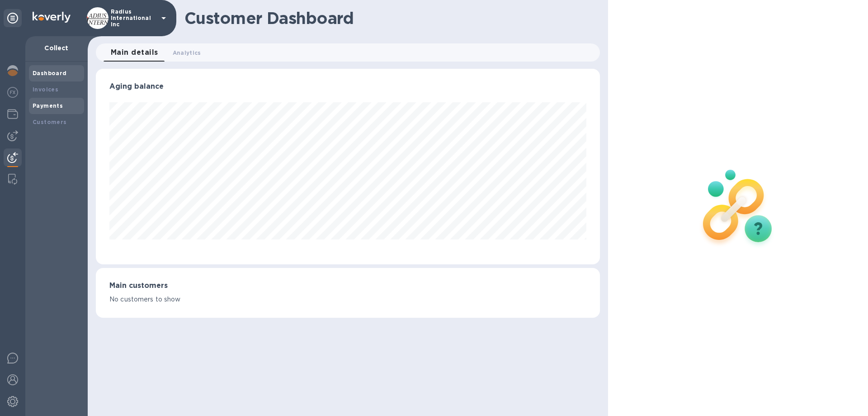 Image resolution: width=868 pixels, height=416 pixels. What do you see at coordinates (348, 286) in the screenshot?
I see `h3: Main customers` at bounding box center [348, 286].